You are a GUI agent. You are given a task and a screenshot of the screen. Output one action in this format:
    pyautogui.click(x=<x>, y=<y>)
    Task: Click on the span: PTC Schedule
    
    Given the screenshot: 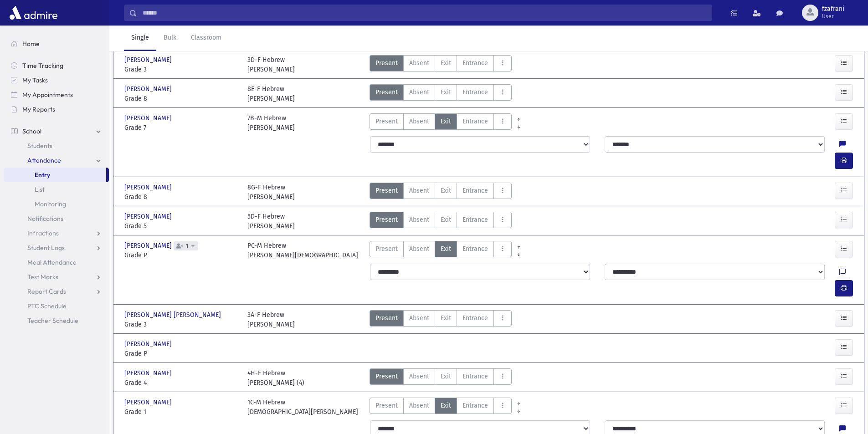 What is the action you would take?
    pyautogui.click(x=47, y=306)
    